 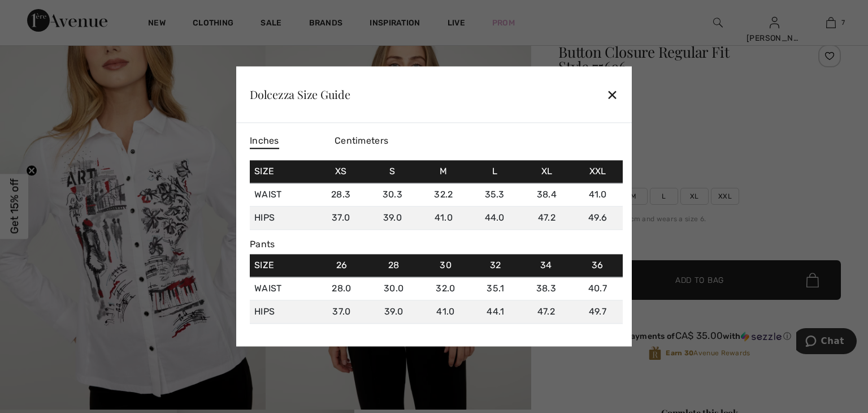 What do you see at coordinates (342, 288) in the screenshot?
I see `td: 28.0` at bounding box center [342, 288].